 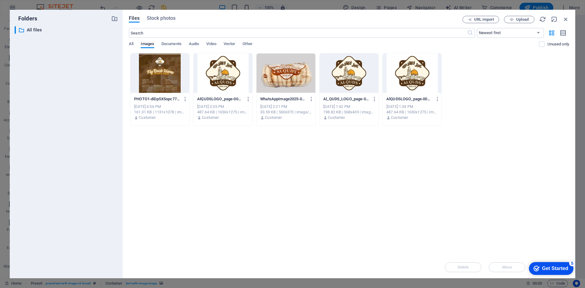 I want to click on span: Vector, so click(x=229, y=44).